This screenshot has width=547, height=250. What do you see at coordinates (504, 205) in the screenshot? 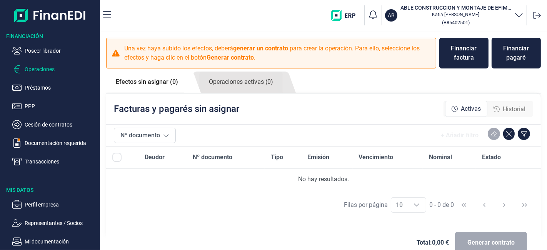
I see `button: Next Page` at bounding box center [504, 205].